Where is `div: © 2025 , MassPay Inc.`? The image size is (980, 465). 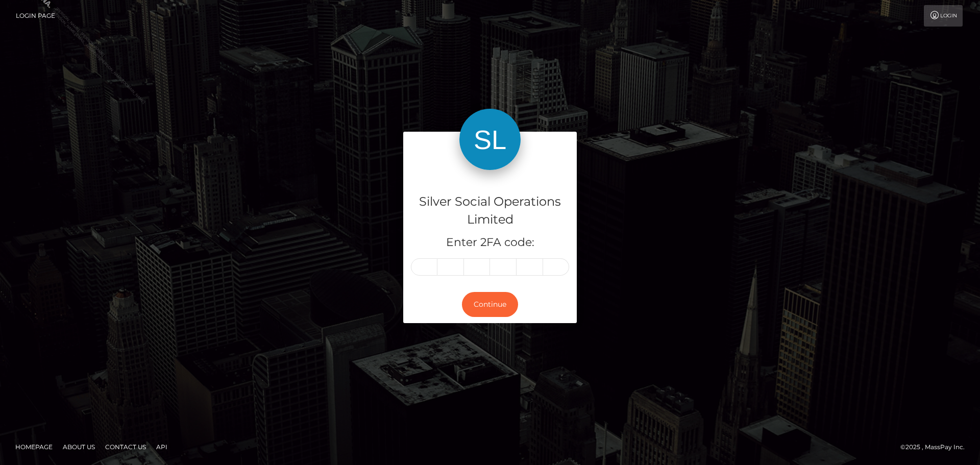 div: © 2025 , MassPay Inc. is located at coordinates (936, 448).